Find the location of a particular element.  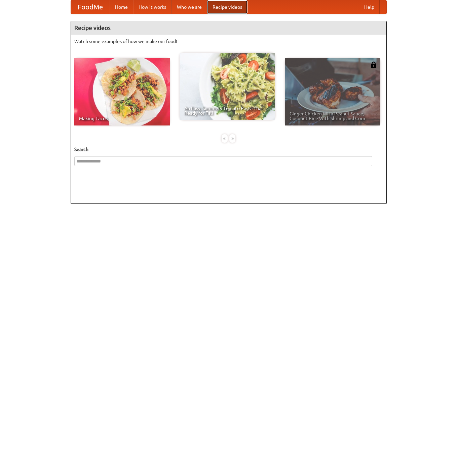

a: Home is located at coordinates (121, 7).